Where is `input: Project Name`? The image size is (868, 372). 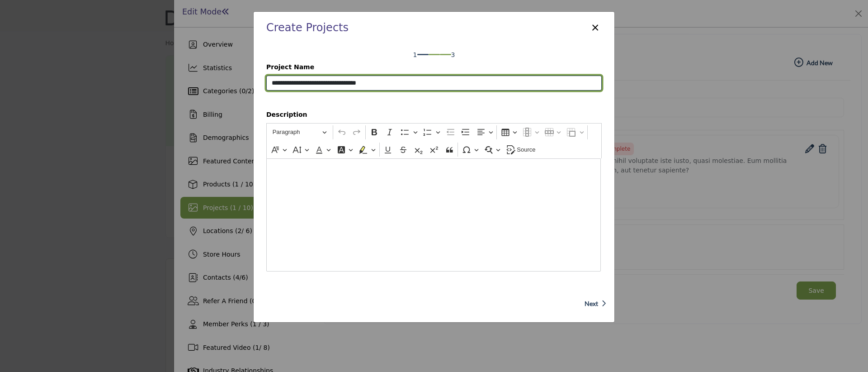
input: Project Name is located at coordinates (434, 84).